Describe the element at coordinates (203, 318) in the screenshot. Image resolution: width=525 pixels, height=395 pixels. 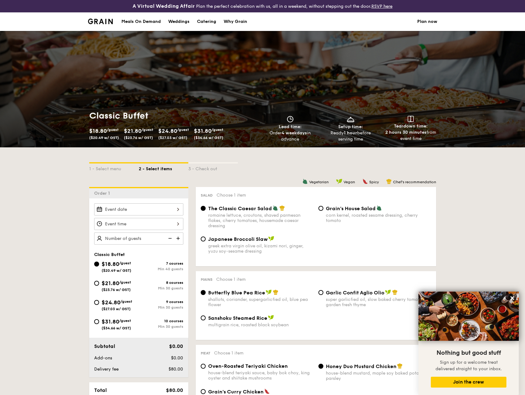
I see `input: Sanshoku Steamed Ricemultigrain rice, roasted black soybean` at that location.